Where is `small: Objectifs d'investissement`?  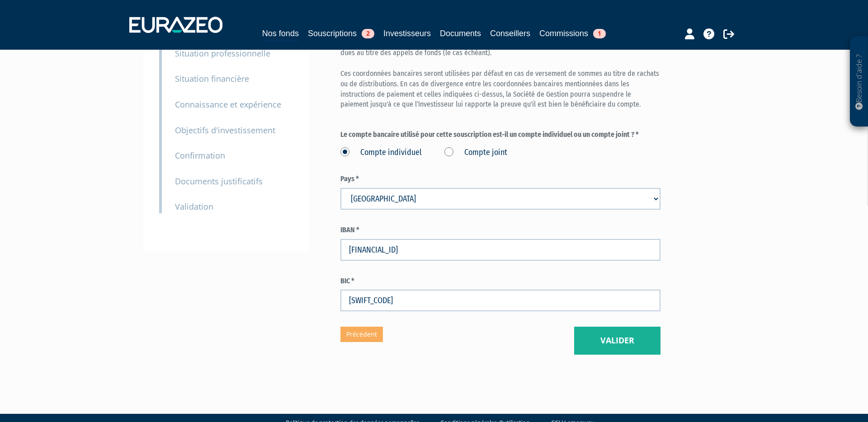 small: Objectifs d'investissement is located at coordinates (225, 130).